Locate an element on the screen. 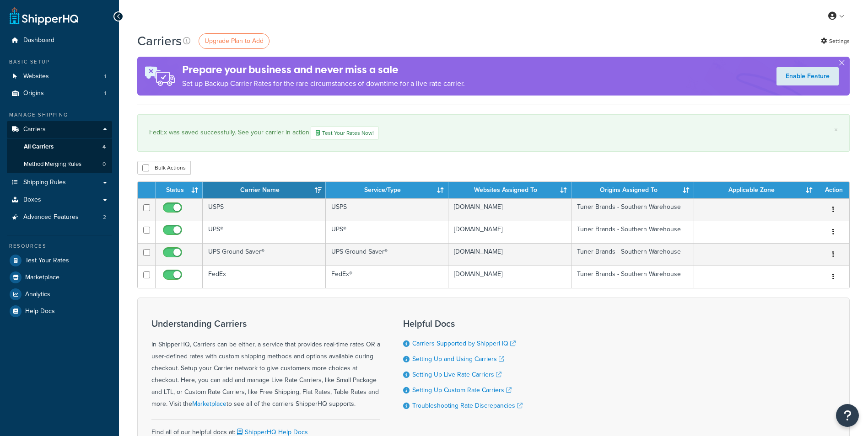 This screenshot has width=868, height=436. td: FedEx is located at coordinates (264, 277).